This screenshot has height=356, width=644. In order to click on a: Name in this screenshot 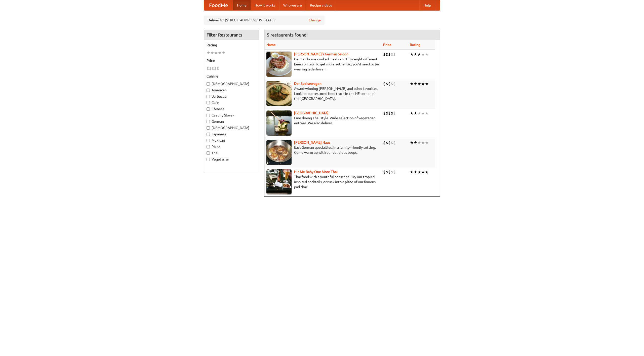, I will do `click(271, 45)`.